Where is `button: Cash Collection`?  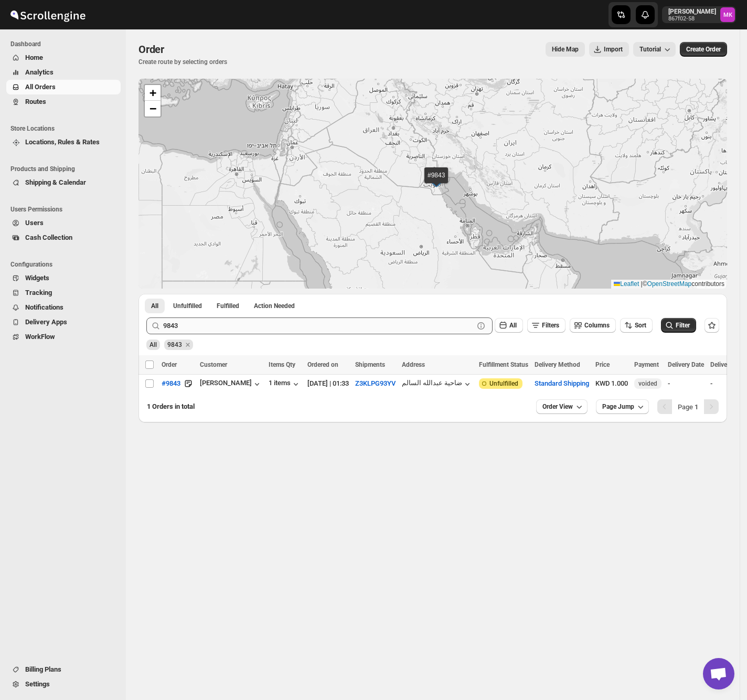 button: Cash Collection is located at coordinates (63, 238).